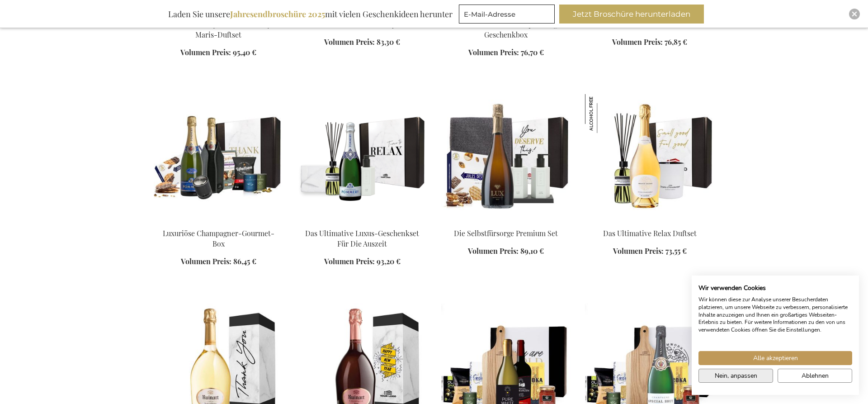 This screenshot has height=404, width=868. Describe the element at coordinates (277, 14) in the screenshot. I see `b: Jahresendbroschüre 2025` at that location.